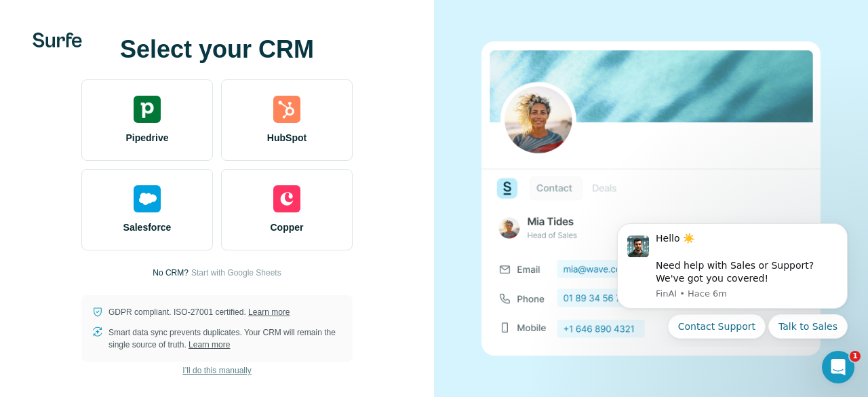 This screenshot has width=868, height=397. Describe the element at coordinates (170, 273) in the screenshot. I see `p: No CRM?` at that location.